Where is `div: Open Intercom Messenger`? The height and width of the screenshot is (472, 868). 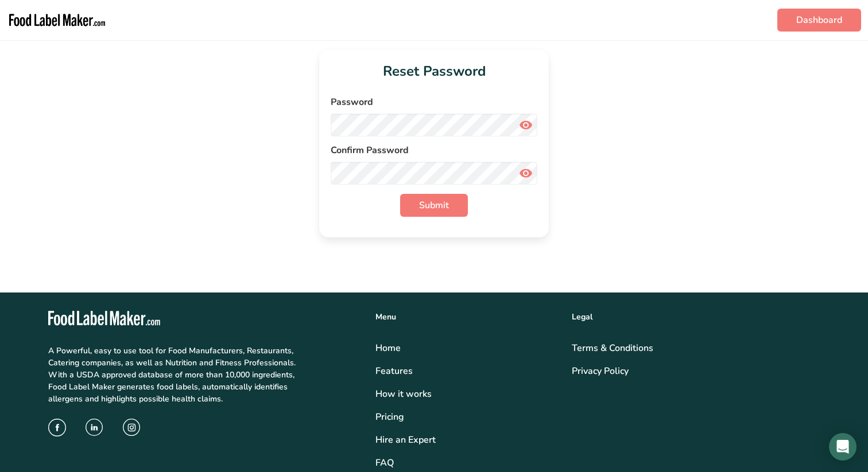
div: Open Intercom Messenger is located at coordinates (843, 447).